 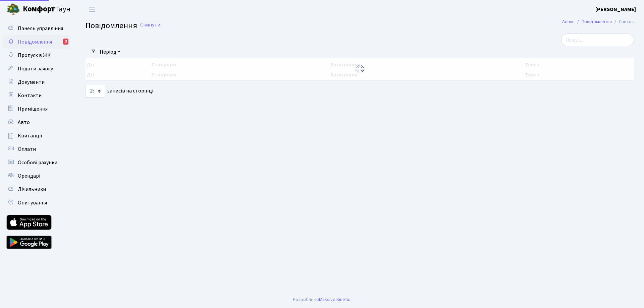 What do you see at coordinates (110, 52) in the screenshot?
I see `a: Період` at bounding box center [110, 52].